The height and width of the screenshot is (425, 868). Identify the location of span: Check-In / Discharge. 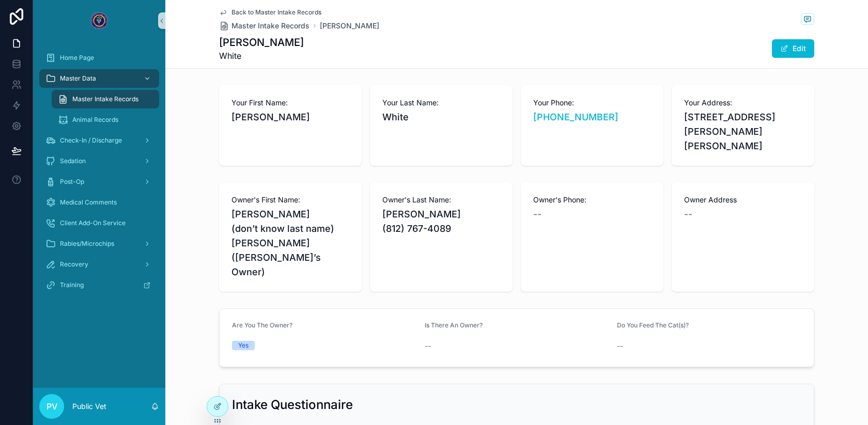
(91, 141).